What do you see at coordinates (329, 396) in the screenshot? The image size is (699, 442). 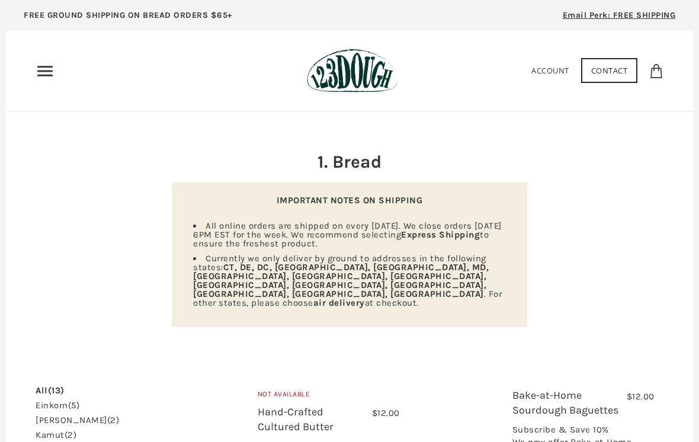 I see `div: Not Available` at bounding box center [329, 396].